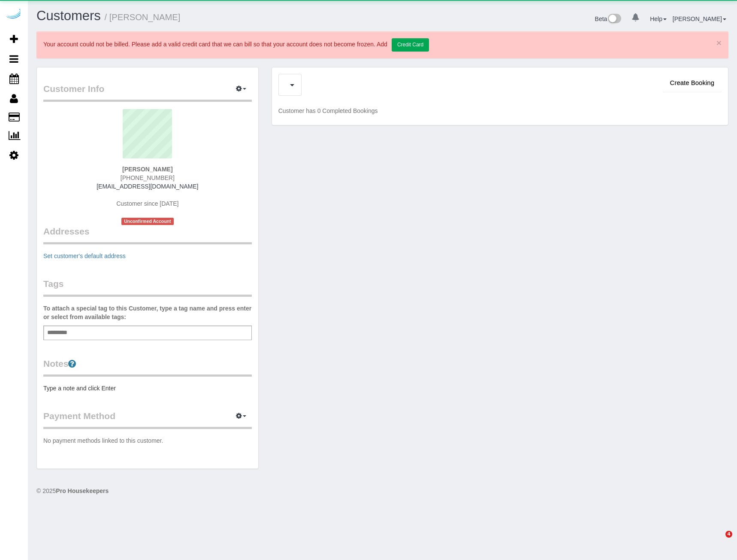 The image size is (737, 560). Describe the element at coordinates (148, 286) in the screenshot. I see `legend: Tags` at that location.